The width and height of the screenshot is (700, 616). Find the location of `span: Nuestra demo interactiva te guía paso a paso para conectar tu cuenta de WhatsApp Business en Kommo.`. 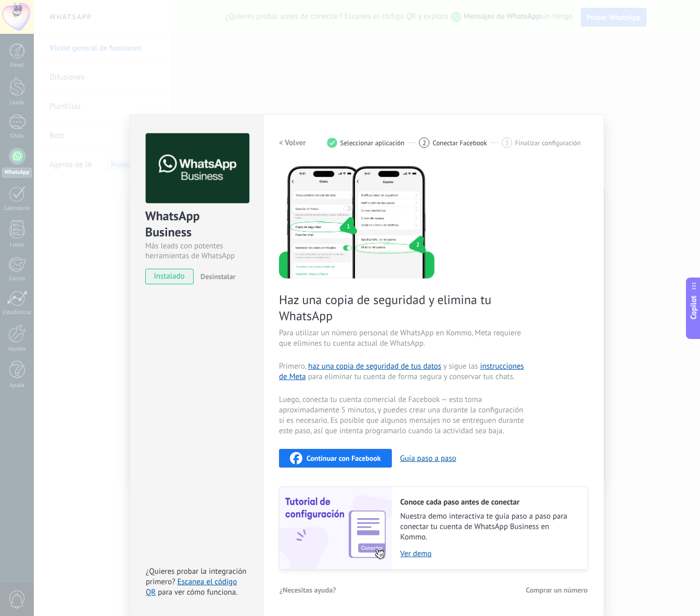

span: Nuestra demo interactiva te guía paso a paso para conectar tu cuenta de WhatsApp Business en Kommo. is located at coordinates (489, 527).